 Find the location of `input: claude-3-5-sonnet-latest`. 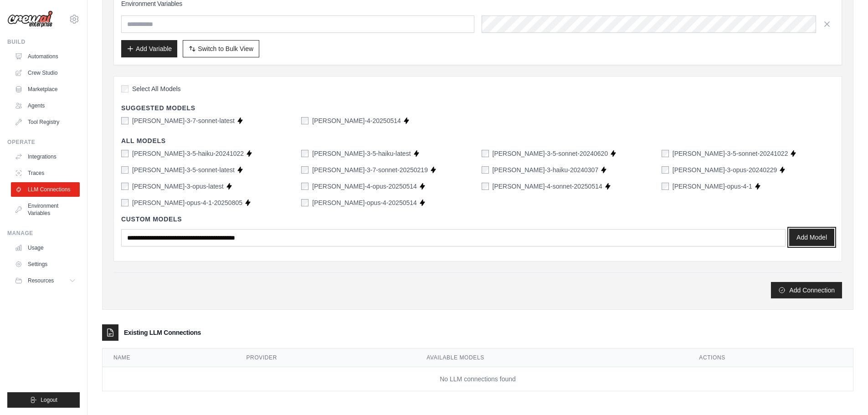

input: claude-3-5-sonnet-latest is located at coordinates (125, 170).